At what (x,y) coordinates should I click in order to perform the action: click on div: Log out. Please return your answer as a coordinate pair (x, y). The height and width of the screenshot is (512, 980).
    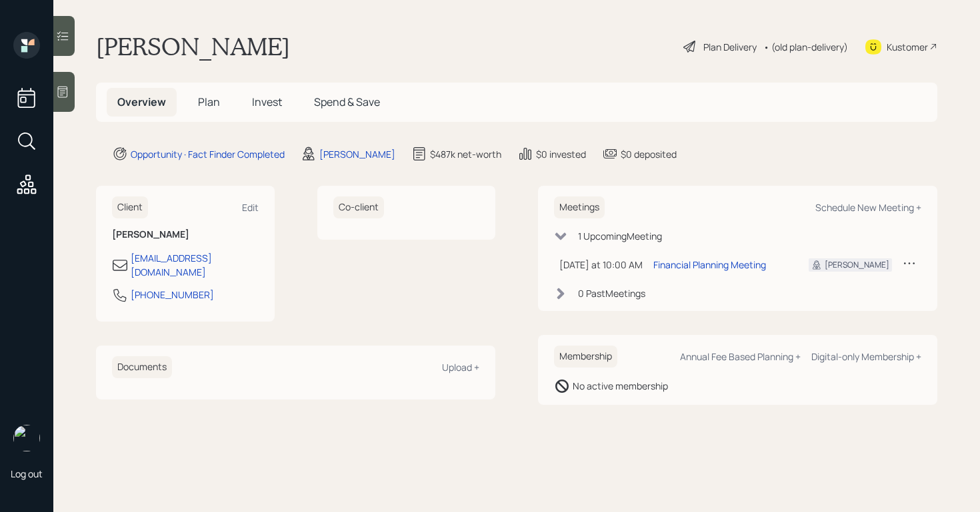
    Looking at the image, I should click on (27, 474).